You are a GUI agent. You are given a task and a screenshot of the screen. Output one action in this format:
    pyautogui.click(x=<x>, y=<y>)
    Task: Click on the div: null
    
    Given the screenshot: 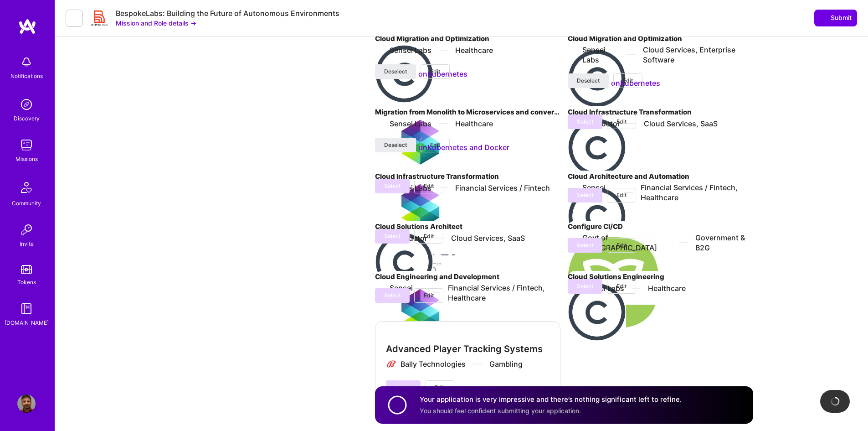 What is the action you would take?
    pyautogui.click(x=835, y=18)
    